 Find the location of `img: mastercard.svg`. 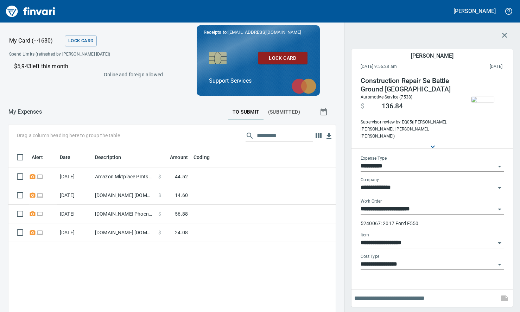

img: mastercard.svg is located at coordinates (304, 86).